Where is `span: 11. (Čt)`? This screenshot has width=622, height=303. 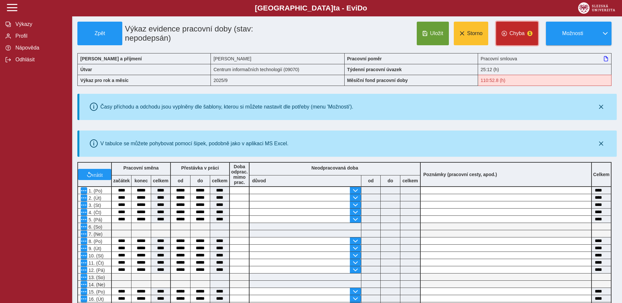 span: 11. (Čt) is located at coordinates (95, 263).